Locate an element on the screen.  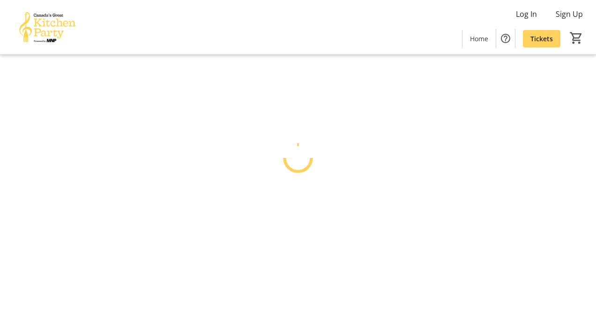
button: Sign Up is located at coordinates (570, 14).